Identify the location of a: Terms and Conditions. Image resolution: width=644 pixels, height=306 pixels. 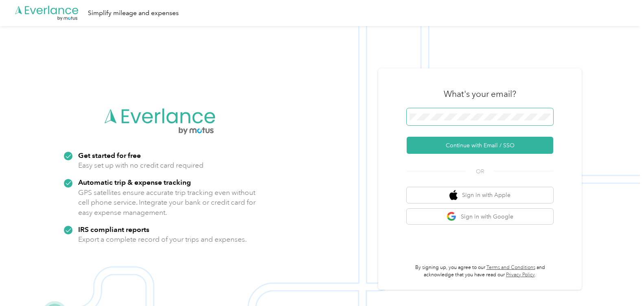
(511, 267).